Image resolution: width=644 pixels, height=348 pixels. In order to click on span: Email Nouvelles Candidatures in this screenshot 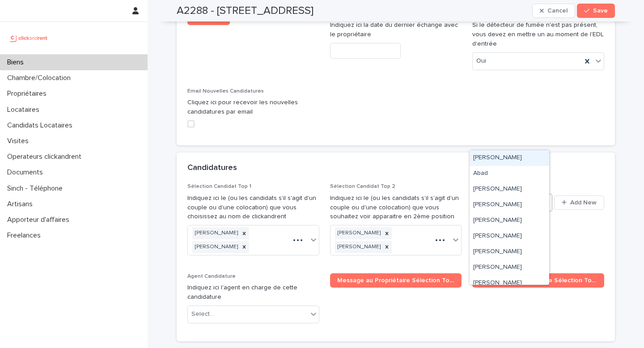, I will do `click(225, 91)`.